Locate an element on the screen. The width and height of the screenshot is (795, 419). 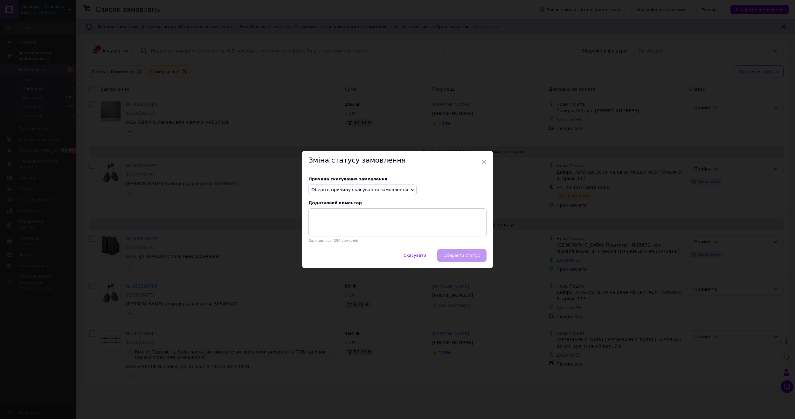
p: Залишилось: 250 символів is located at coordinates (398, 240).